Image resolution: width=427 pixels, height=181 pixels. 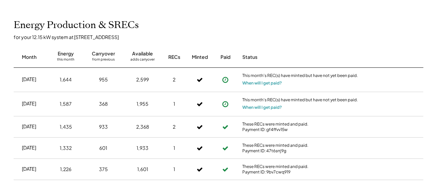 What do you see at coordinates (103, 127) in the screenshot?
I see `div: 933` at bounding box center [103, 127].